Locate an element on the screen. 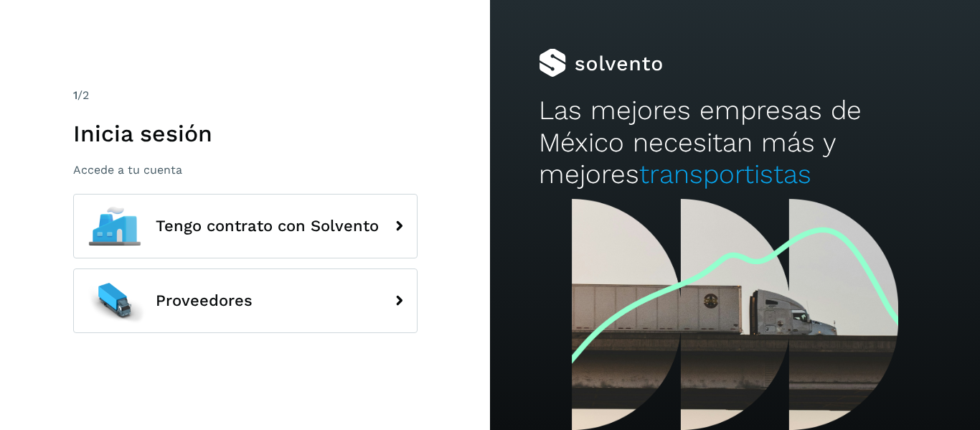  span: 1 is located at coordinates (75, 95).